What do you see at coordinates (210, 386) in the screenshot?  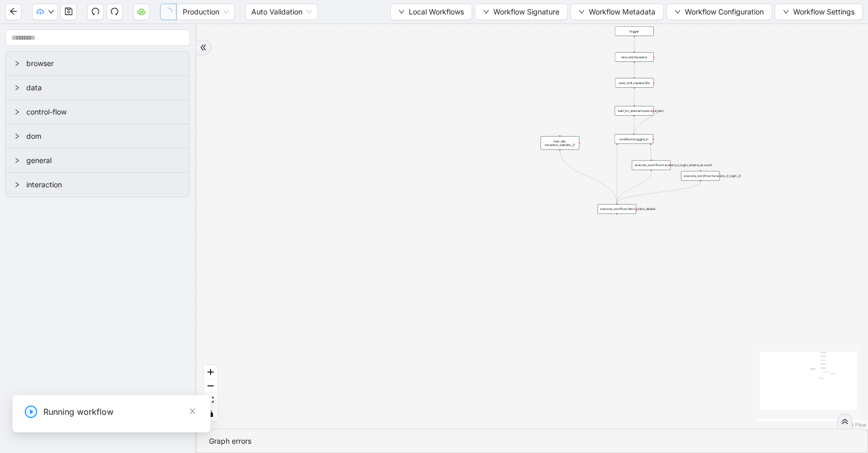 I see `button: zoom out` at bounding box center [210, 386].